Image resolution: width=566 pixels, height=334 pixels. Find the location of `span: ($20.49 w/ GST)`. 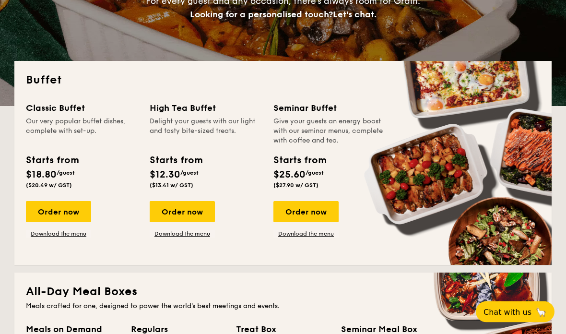

span: ($20.49 w/ GST) is located at coordinates (49, 186).